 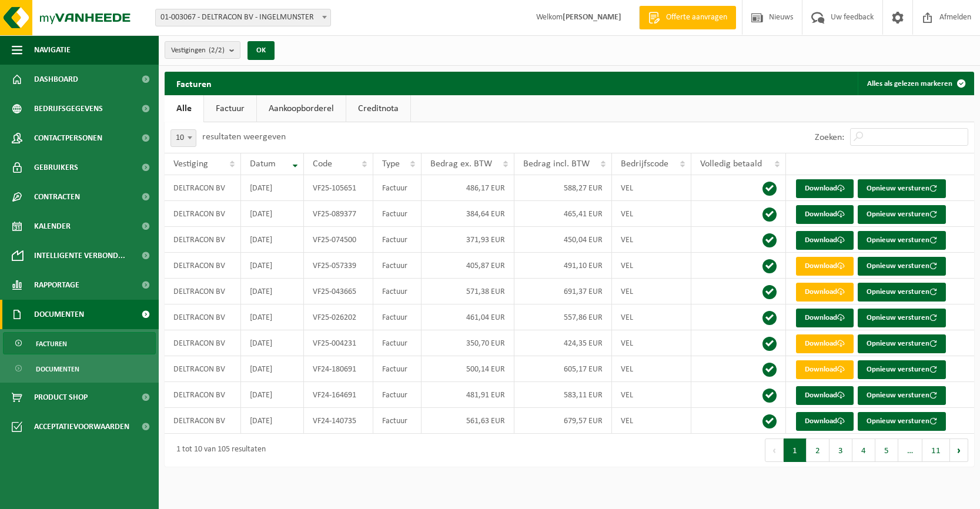 I want to click on button: Vestigingen(2/2), so click(x=203, y=50).